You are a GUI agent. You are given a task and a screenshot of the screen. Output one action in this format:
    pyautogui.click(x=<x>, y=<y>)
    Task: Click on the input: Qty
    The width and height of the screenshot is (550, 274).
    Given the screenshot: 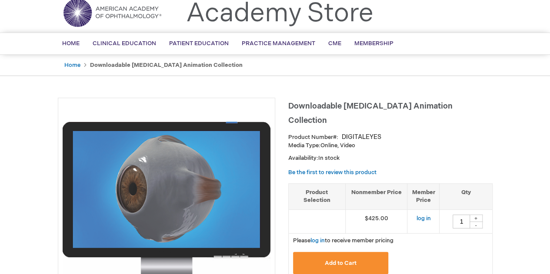 What is the action you would take?
    pyautogui.click(x=461, y=222)
    